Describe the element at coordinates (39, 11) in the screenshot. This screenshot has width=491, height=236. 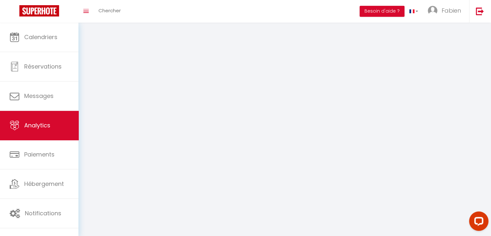
I see `img: Super Booking` at that location.